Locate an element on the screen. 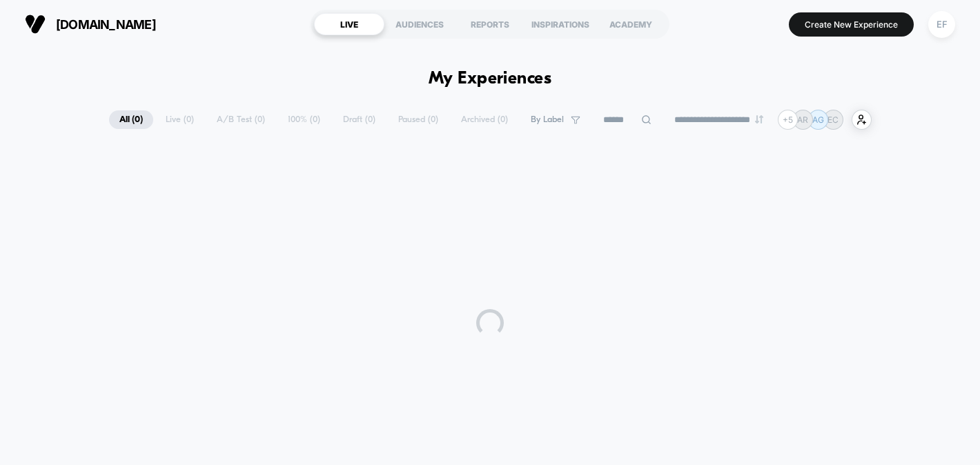 The height and width of the screenshot is (465, 980). img: Visually logo is located at coordinates (35, 25).